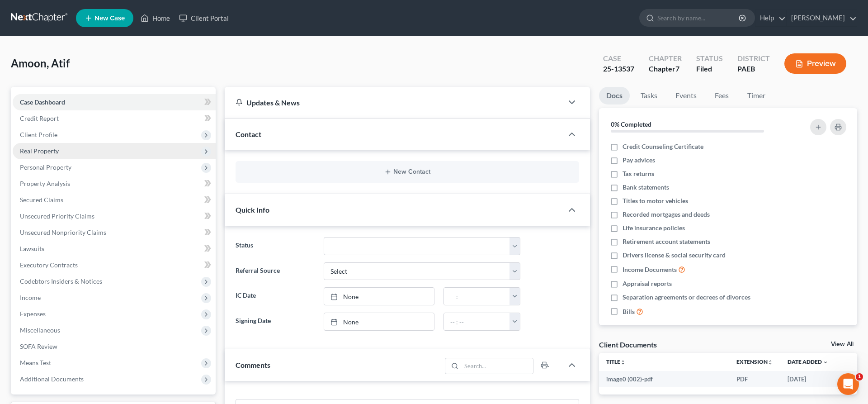 The height and width of the screenshot is (404, 868). I want to click on span: Comments, so click(253, 365).